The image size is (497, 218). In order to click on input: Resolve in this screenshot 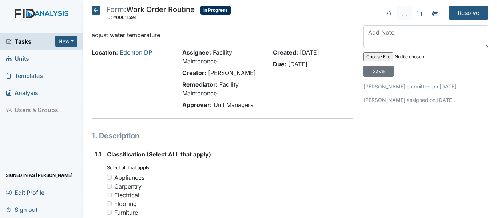, I will do `click(468, 13)`.